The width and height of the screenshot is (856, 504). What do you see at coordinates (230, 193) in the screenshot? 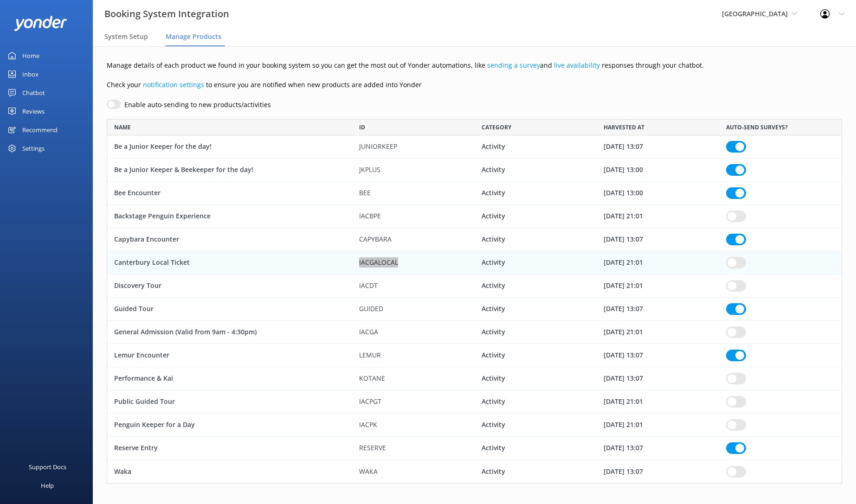
I see `div: Bee Encounter` at bounding box center [230, 193].